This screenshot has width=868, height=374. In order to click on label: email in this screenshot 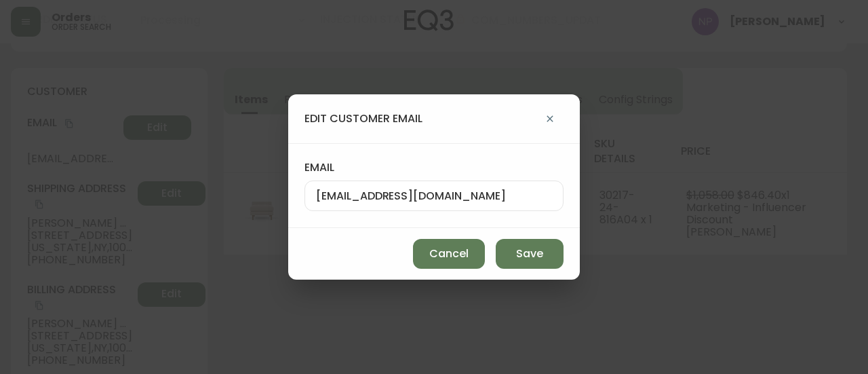, I will do `click(434, 168)`.